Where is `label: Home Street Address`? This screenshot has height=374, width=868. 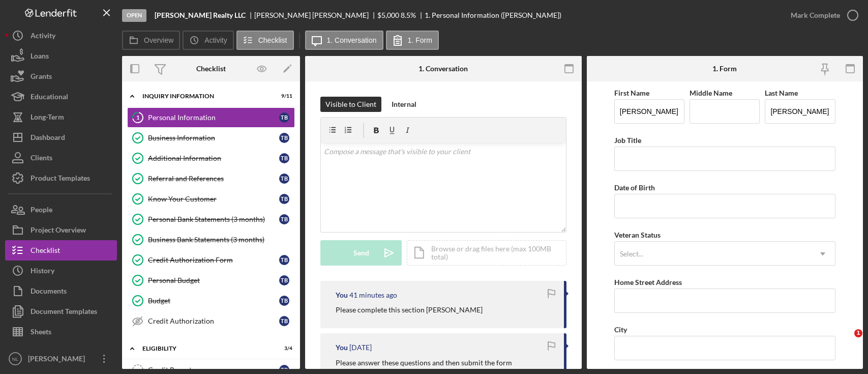
label: Home Street Address is located at coordinates (647, 282).